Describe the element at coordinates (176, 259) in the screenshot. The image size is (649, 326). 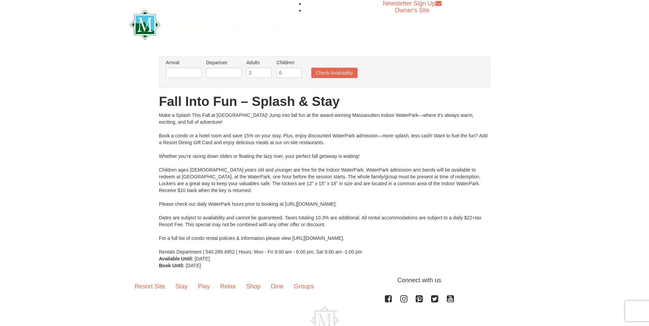
I see `strong: Available Until:` at that location.